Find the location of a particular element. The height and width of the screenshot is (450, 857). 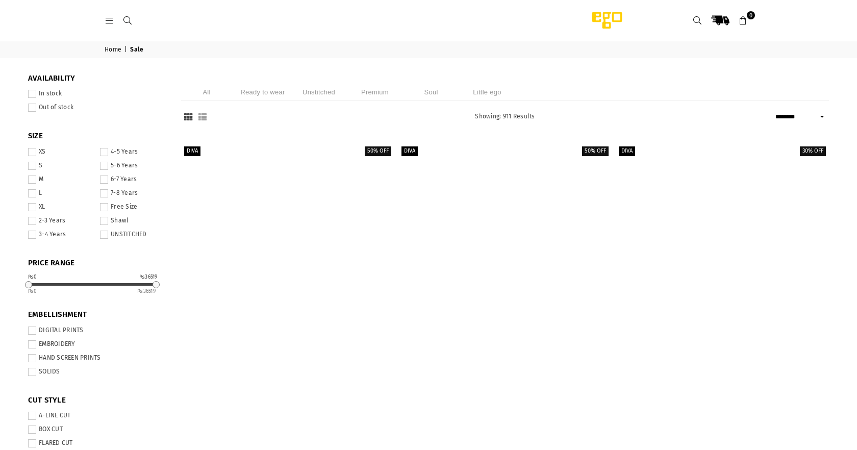

label: Out of stock is located at coordinates (97, 108).